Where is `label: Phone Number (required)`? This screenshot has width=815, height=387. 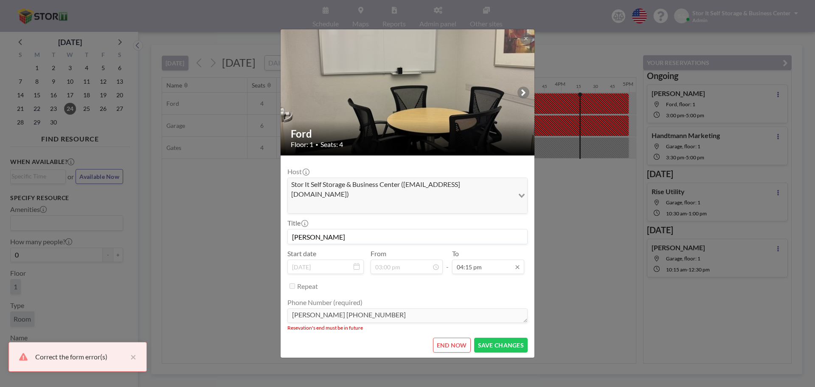
label: Phone Number (required) is located at coordinates (325, 302).